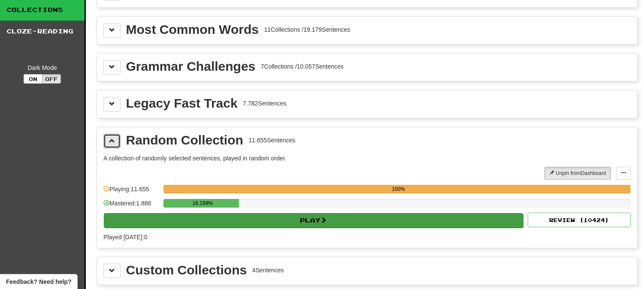 This screenshot has height=289, width=644. Describe the element at coordinates (131, 206) in the screenshot. I see `div: Mastered: 1.888` at that location.